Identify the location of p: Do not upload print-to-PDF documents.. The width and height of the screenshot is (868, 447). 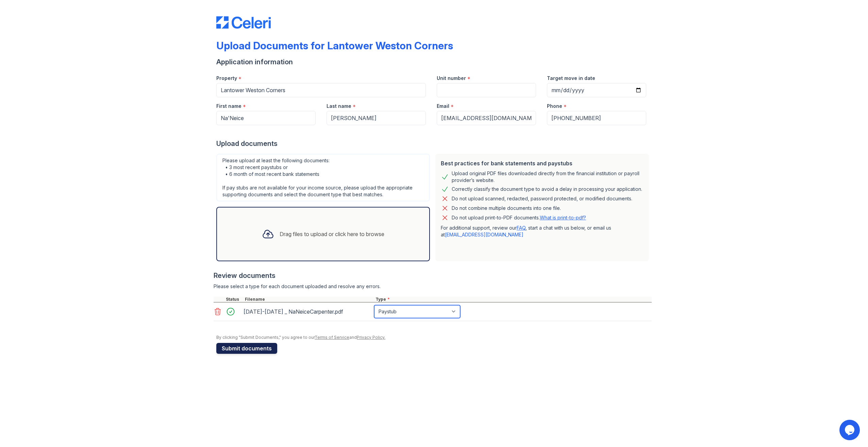
(519, 218).